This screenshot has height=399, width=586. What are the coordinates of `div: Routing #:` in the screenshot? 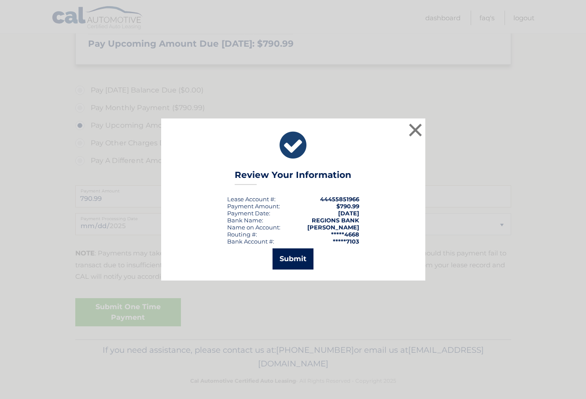 It's located at (242, 234).